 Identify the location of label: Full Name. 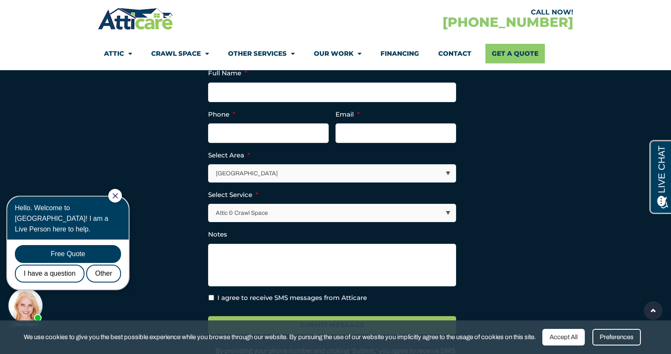
(228, 73).